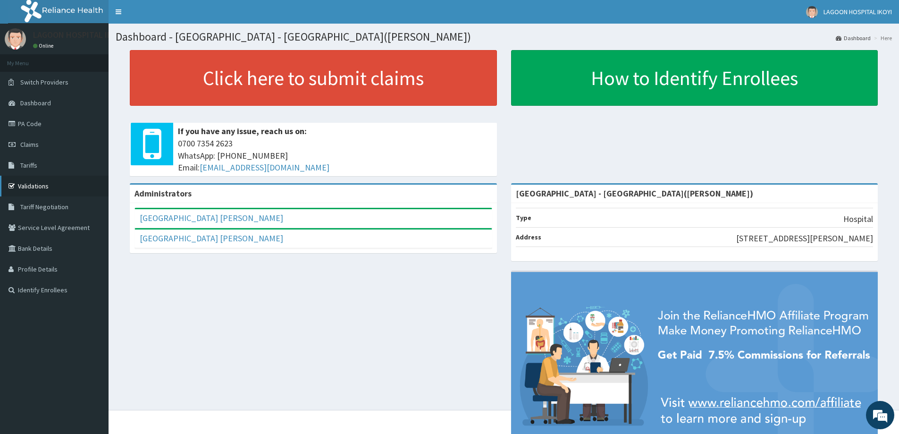  What do you see at coordinates (35, 103) in the screenshot?
I see `span: Dashboard` at bounding box center [35, 103].